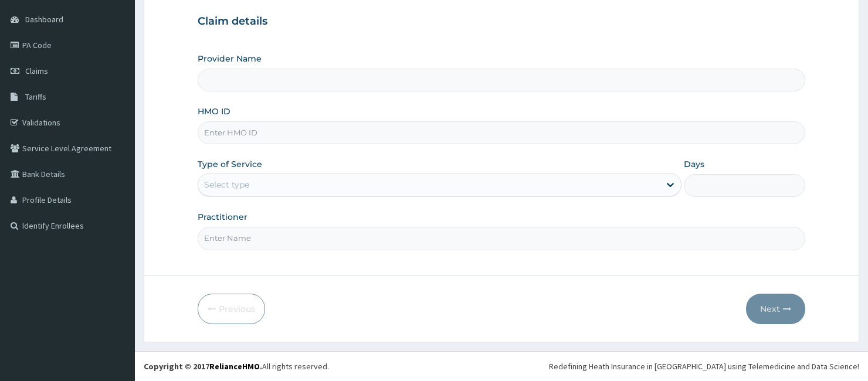  What do you see at coordinates (501, 238) in the screenshot?
I see `input: Enter Name` at bounding box center [501, 238].